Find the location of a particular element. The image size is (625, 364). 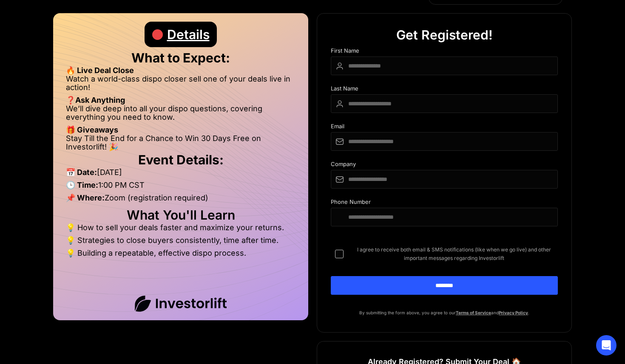

strong: 🕒 Time: is located at coordinates (82, 185).